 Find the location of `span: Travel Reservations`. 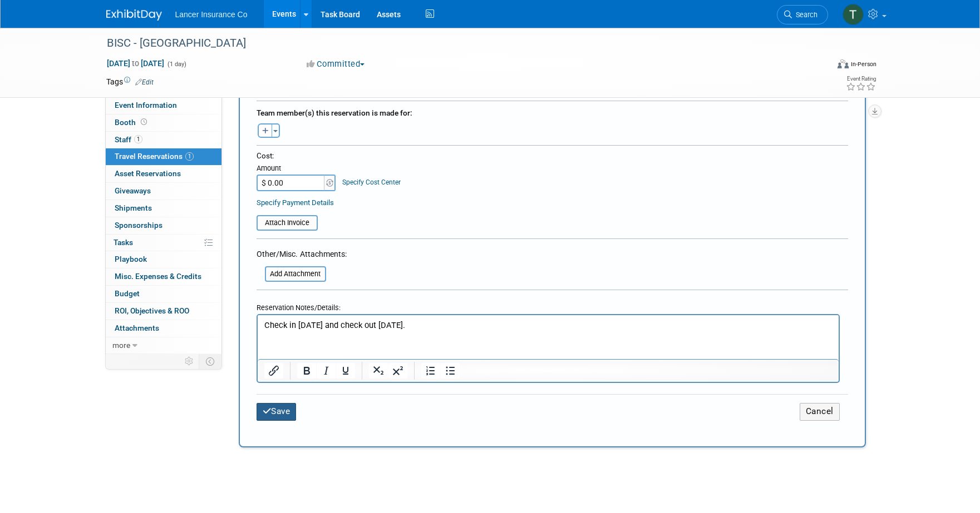

span: Travel Reservations is located at coordinates (154, 156).